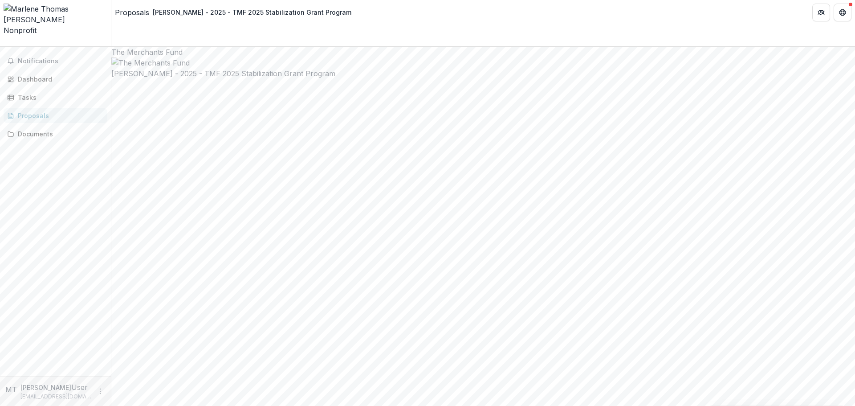 Image resolution: width=855 pixels, height=406 pixels. What do you see at coordinates (100, 391) in the screenshot?
I see `button: More` at bounding box center [100, 391].